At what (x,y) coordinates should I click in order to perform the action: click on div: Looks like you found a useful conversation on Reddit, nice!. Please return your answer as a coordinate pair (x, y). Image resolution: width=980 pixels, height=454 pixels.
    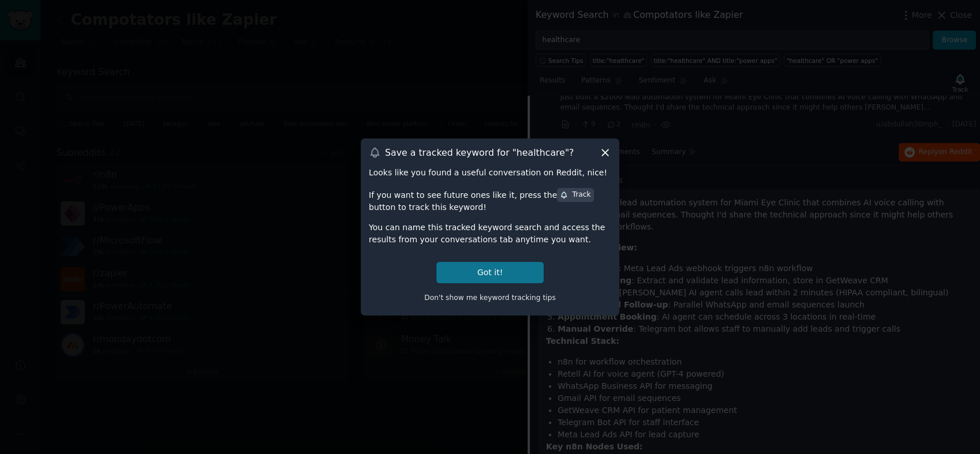
    Looking at the image, I should click on (490, 172).